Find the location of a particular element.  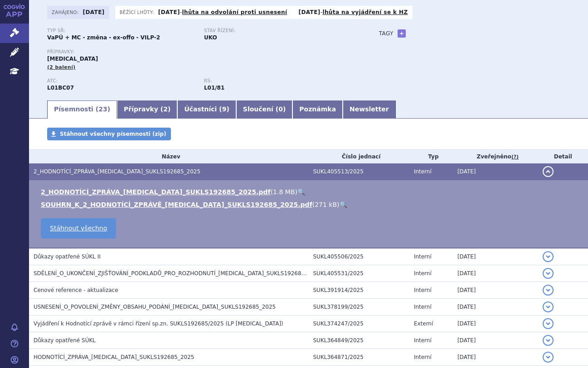

th: Typ is located at coordinates (431, 156).